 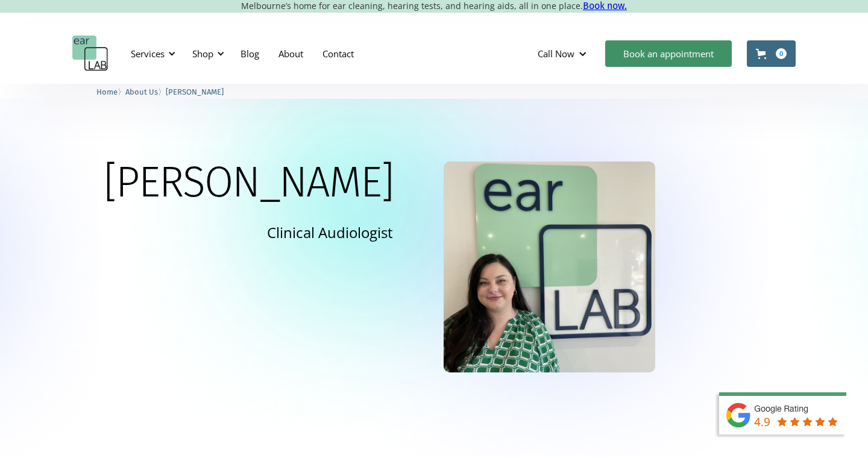 I want to click on a: home, so click(x=90, y=54).